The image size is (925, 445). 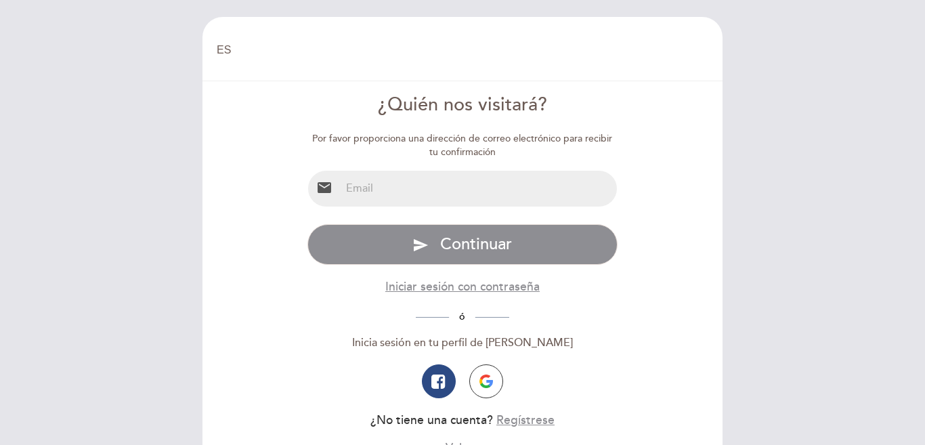 What do you see at coordinates (463, 245) in the screenshot?
I see `button: send Continuar` at bounding box center [463, 245].